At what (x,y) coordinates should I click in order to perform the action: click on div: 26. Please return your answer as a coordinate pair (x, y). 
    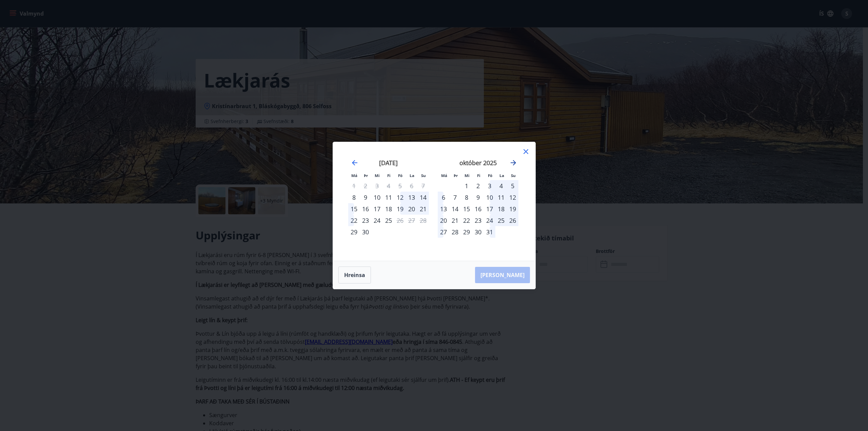
    Looking at the image, I should click on (513, 221).